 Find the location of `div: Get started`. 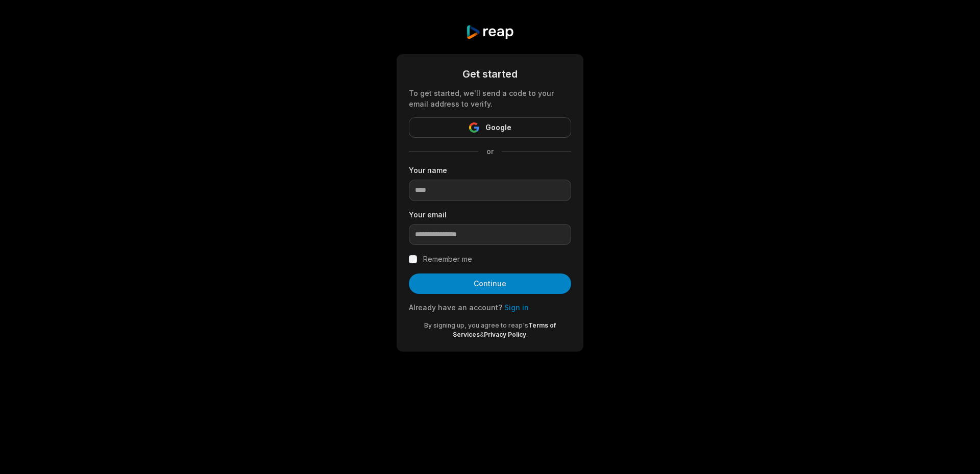

div: Get started is located at coordinates (490, 74).